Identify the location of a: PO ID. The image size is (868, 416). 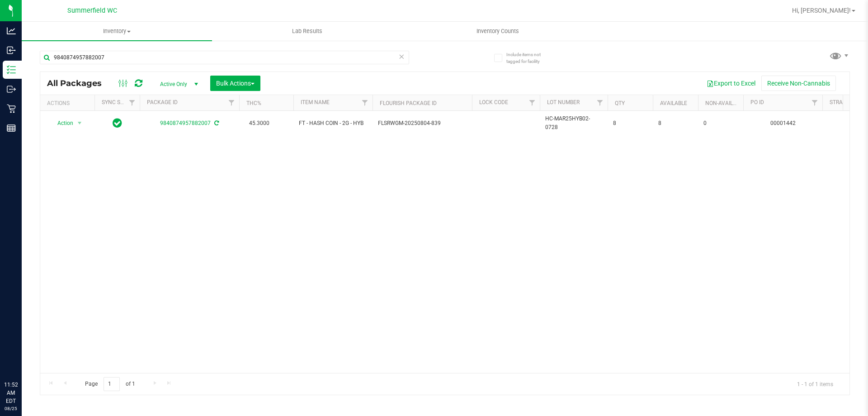
(757, 102).